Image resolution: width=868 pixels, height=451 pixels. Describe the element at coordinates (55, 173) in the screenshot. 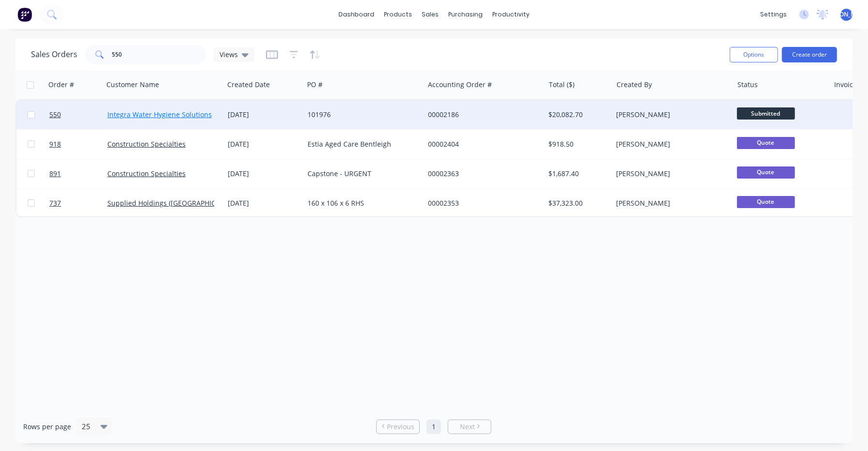

I see `span: 891` at that location.